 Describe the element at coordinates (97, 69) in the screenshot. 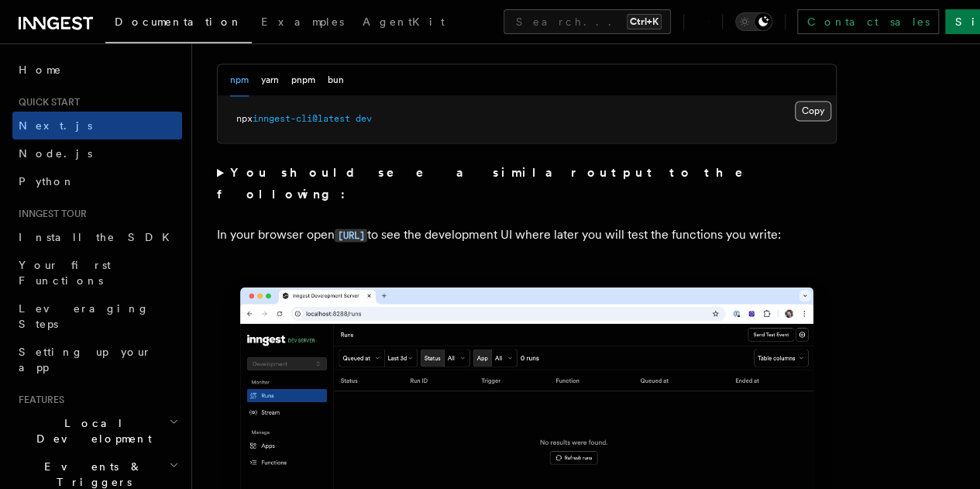

I see `a: Home` at that location.